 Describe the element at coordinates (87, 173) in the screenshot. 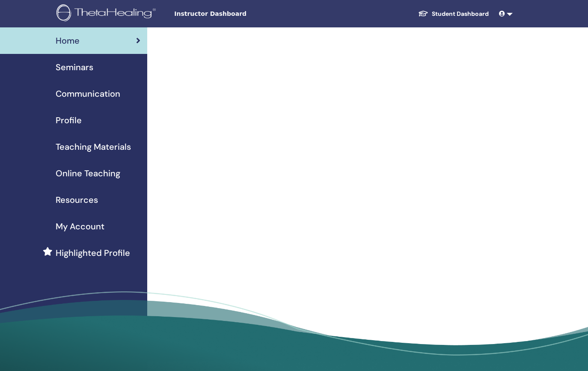

I see `span: Online Teaching` at that location.